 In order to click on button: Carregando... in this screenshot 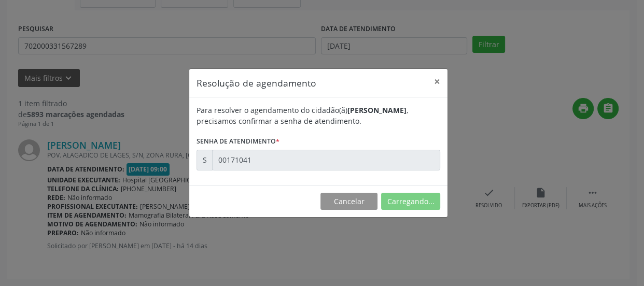, I will do `click(410, 202)`.